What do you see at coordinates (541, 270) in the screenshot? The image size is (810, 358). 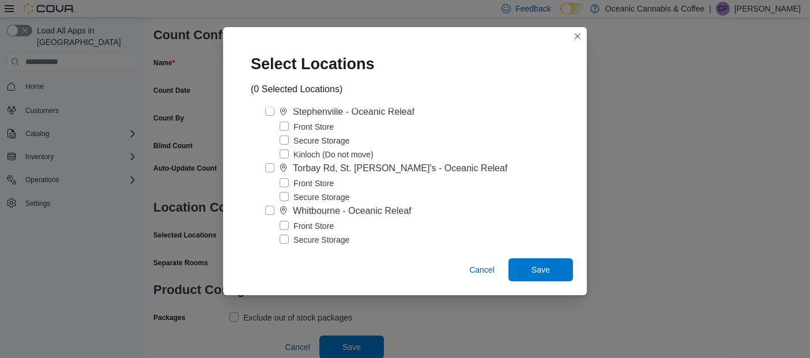 I see `button: Save` at bounding box center [541, 270].